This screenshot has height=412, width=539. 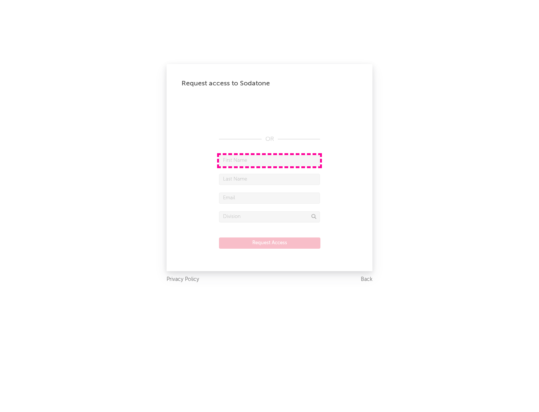 What do you see at coordinates (367, 279) in the screenshot?
I see `a: Back` at bounding box center [367, 279].